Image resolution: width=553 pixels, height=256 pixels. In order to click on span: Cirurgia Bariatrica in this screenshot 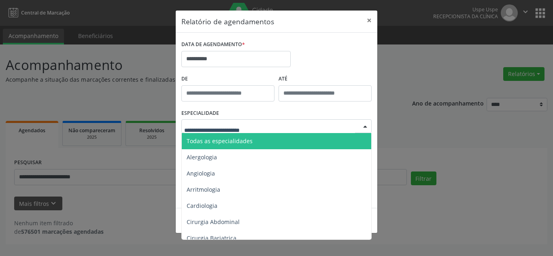, I will do `click(211, 238)`.